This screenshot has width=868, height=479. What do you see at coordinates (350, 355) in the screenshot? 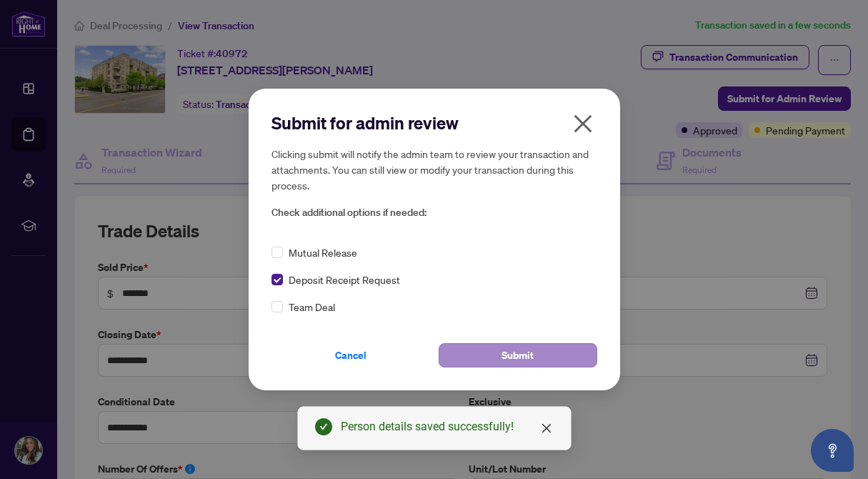
I see `span: Cancel` at bounding box center [350, 355].